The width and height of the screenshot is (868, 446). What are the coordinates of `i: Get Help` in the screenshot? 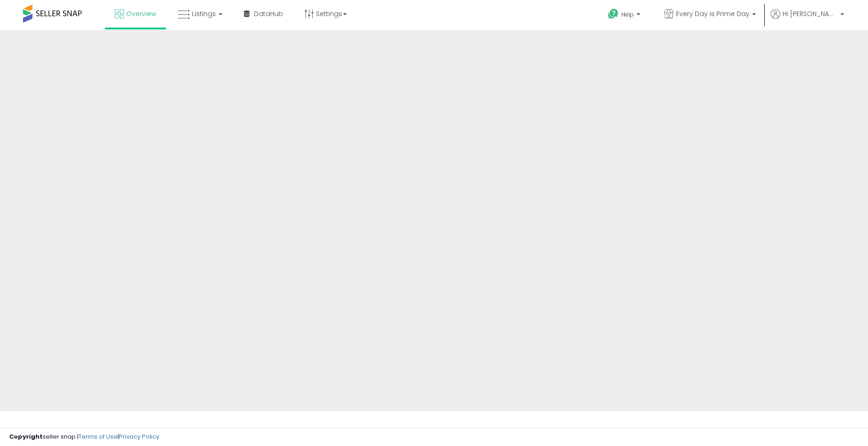 It's located at (613, 14).